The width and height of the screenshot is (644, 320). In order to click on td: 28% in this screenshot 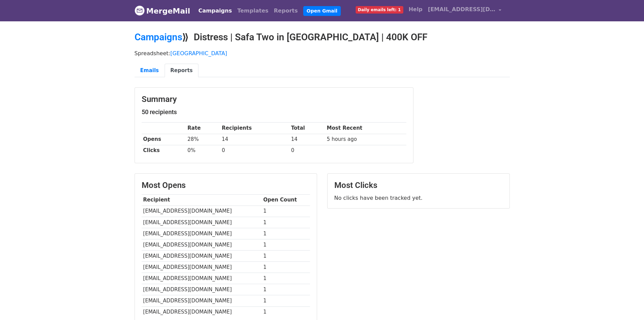, I will do `click(203, 139)`.